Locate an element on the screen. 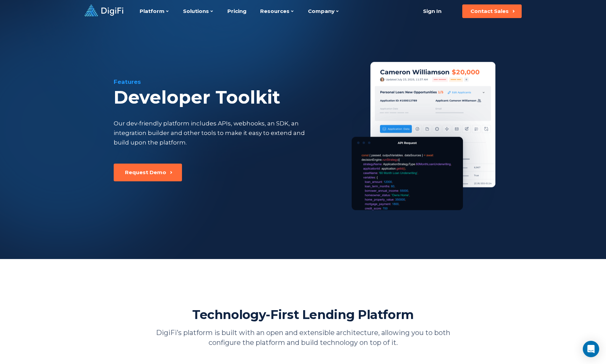  div: Open Intercom Messenger is located at coordinates (591, 349).